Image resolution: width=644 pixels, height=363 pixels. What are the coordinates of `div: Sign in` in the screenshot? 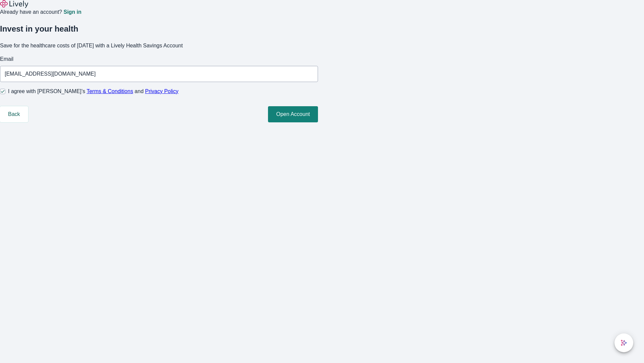 It's located at (72, 12).